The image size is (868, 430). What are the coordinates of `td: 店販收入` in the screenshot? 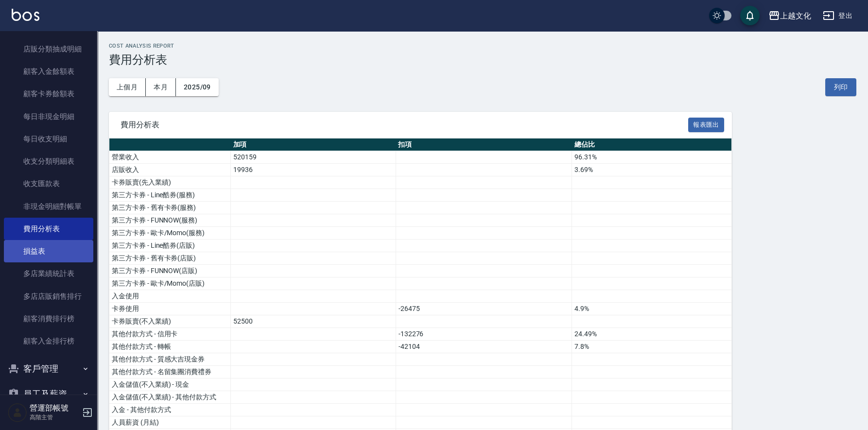 It's located at (170, 170).